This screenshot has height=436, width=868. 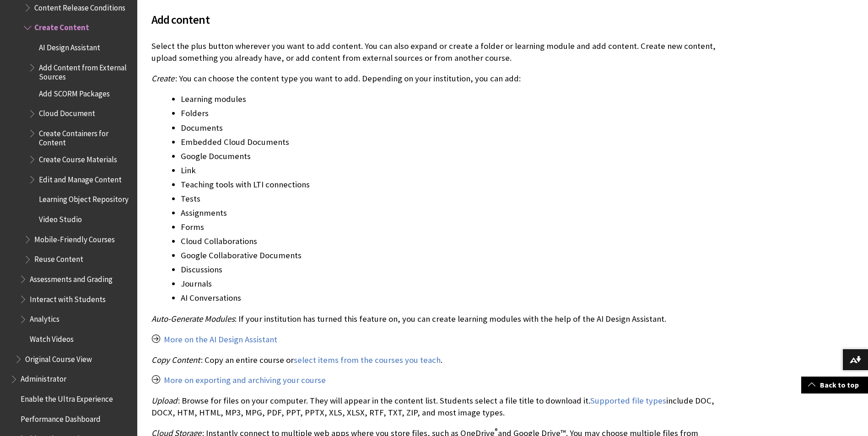 What do you see at coordinates (450, 128) in the screenshot?
I see `li: Documents` at bounding box center [450, 128].